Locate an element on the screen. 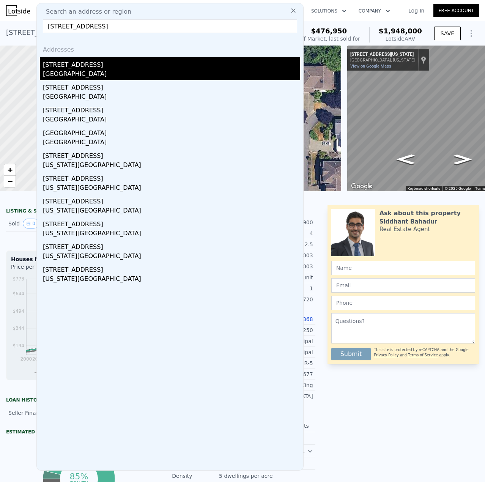 Image resolution: width=485 pixels, height=482 pixels. span: Search an address or region is located at coordinates (85, 12).